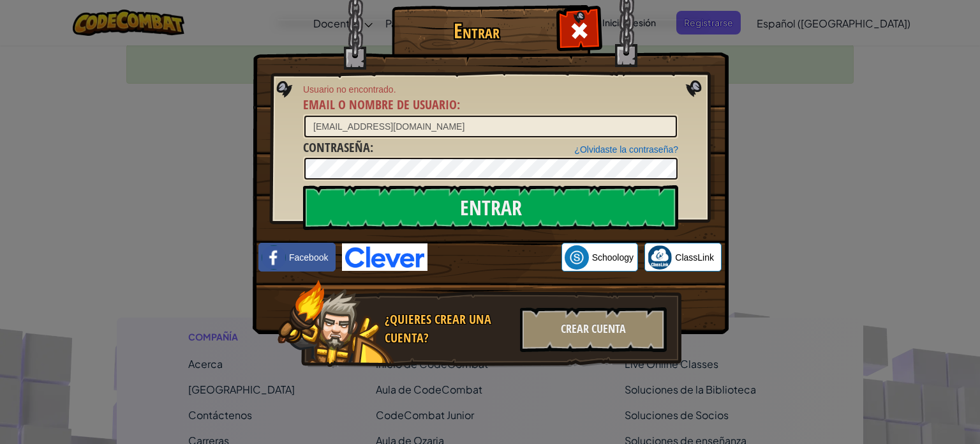 Image resolution: width=980 pixels, height=444 pixels. What do you see at coordinates (593, 329) in the screenshot?
I see `div: Crear Cuenta` at bounding box center [593, 329].